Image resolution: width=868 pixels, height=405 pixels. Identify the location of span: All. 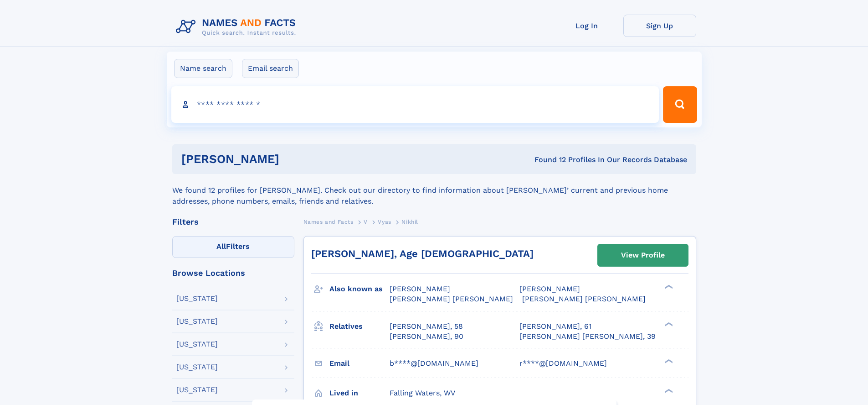
(221, 246).